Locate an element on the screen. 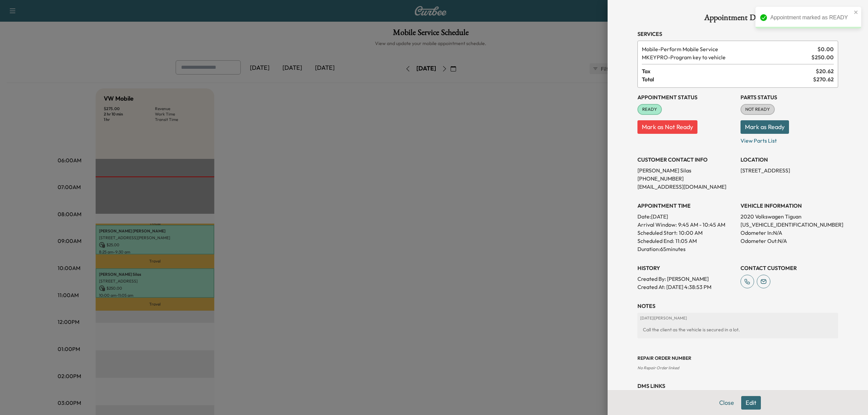 This screenshot has height=415, width=868. h3: DMS Links is located at coordinates (738, 386).